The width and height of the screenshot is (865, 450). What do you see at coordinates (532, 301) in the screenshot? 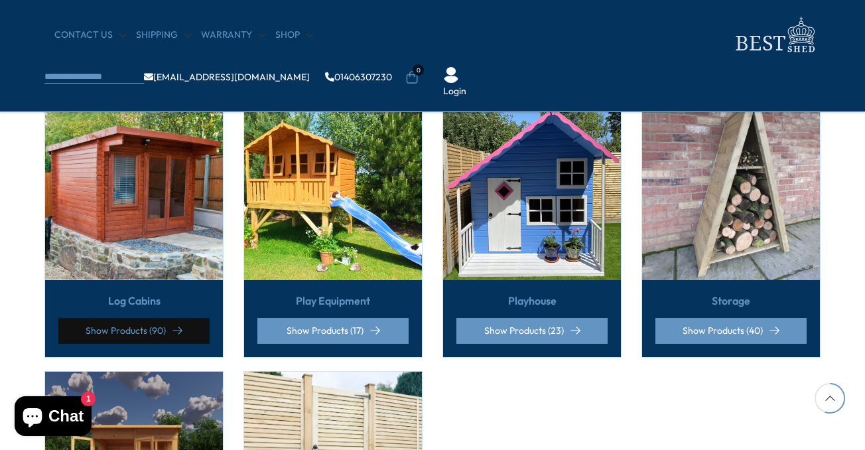
I see `a: Playhouse` at bounding box center [532, 301].